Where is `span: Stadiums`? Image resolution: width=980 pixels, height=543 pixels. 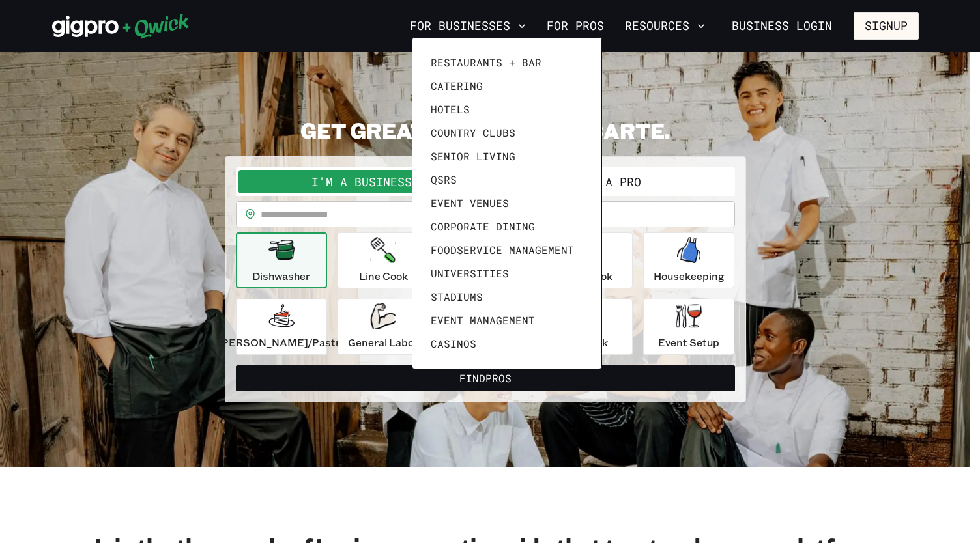 span: Stadiums is located at coordinates (457, 297).